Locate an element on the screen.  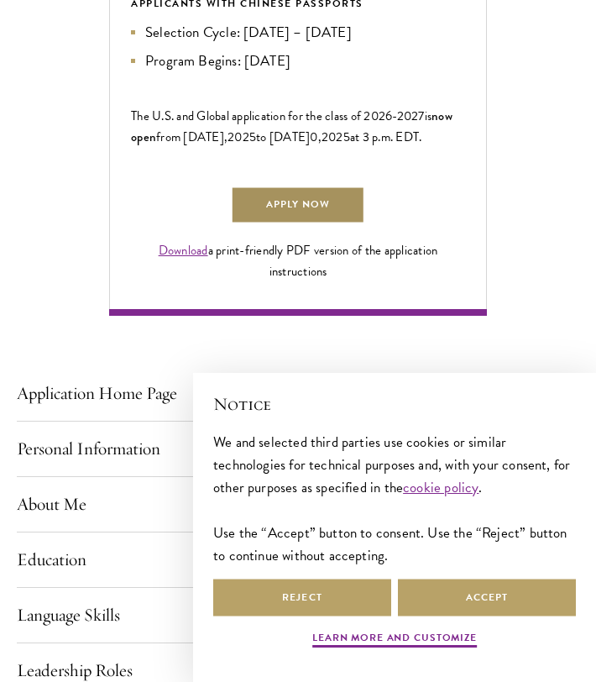
a: Download is located at coordinates (183, 250).